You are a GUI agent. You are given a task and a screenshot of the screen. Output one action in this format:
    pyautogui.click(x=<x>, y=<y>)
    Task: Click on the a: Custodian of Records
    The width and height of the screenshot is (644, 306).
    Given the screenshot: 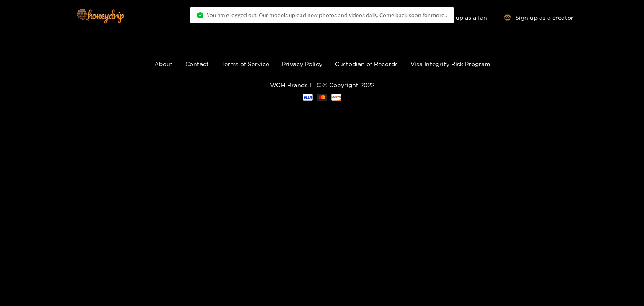 What is the action you would take?
    pyautogui.click(x=366, y=64)
    